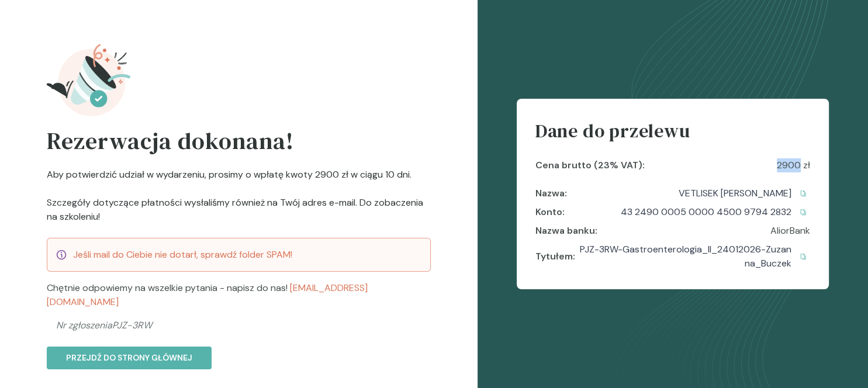 This screenshot has height=388, width=868. What do you see at coordinates (129, 357) in the screenshot?
I see `p: Przejdź do strony głównej` at bounding box center [129, 357].